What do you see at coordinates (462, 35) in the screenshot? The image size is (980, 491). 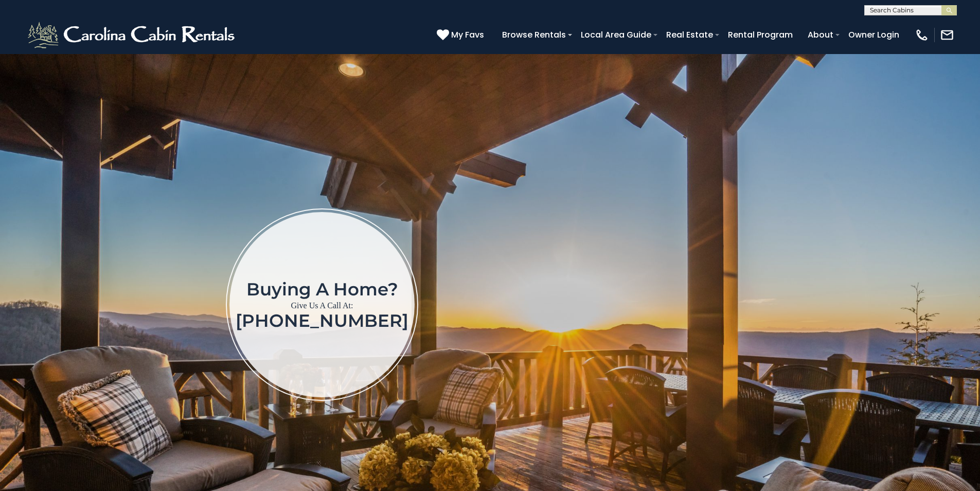 I see `a: My Favs` at bounding box center [462, 35].